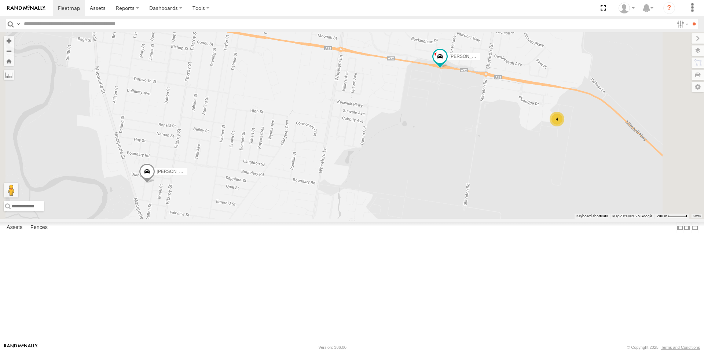 The width and height of the screenshot is (704, 351). What do you see at coordinates (14, 228) in the screenshot?
I see `label: Assets` at bounding box center [14, 228].